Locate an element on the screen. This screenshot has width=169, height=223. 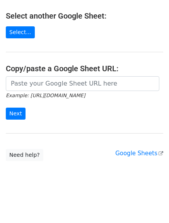
a: Select... is located at coordinates (20, 32).